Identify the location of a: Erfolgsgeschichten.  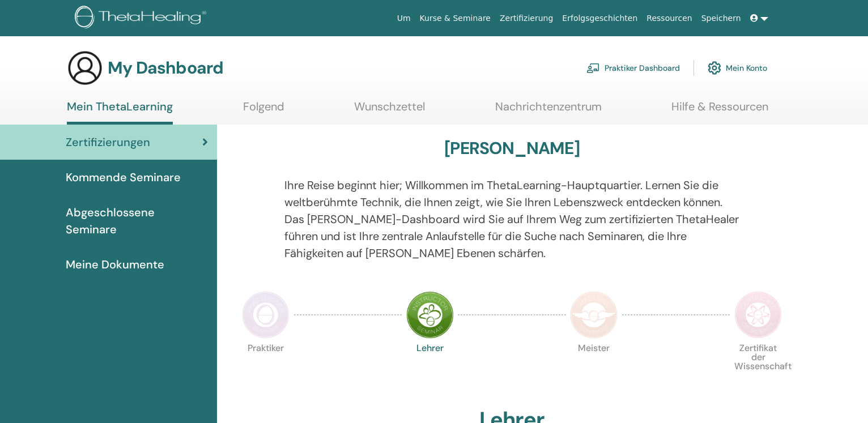
(599, 18).